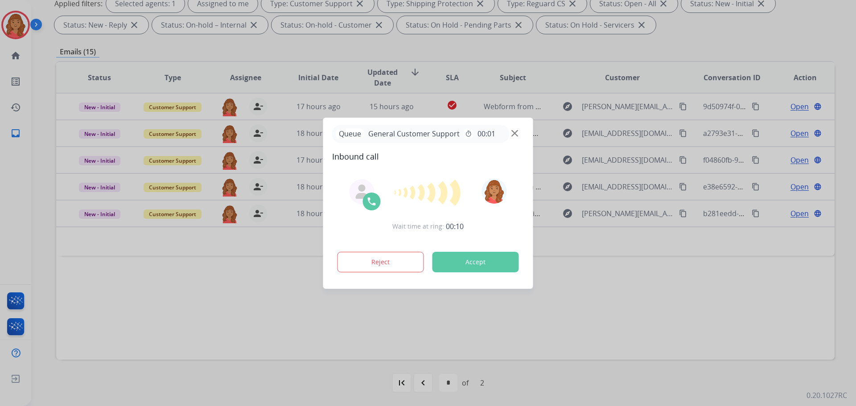 This screenshot has width=856, height=406. Describe the element at coordinates (515, 133) in the screenshot. I see `img: close-button` at that location.